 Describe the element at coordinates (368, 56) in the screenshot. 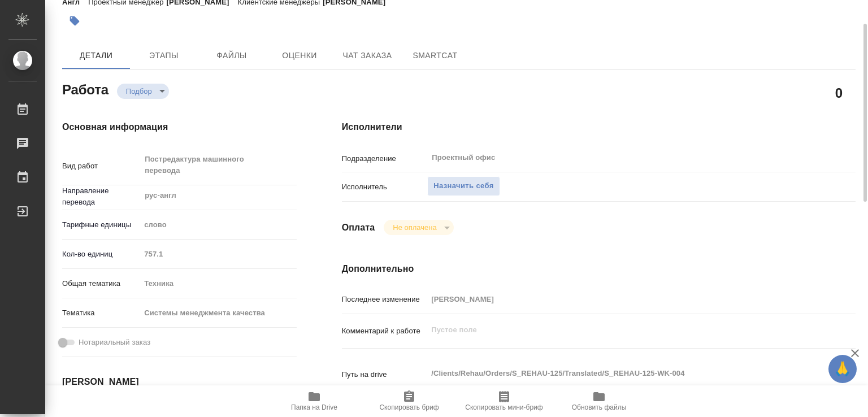

I see `span: Чат заказа` at that location.